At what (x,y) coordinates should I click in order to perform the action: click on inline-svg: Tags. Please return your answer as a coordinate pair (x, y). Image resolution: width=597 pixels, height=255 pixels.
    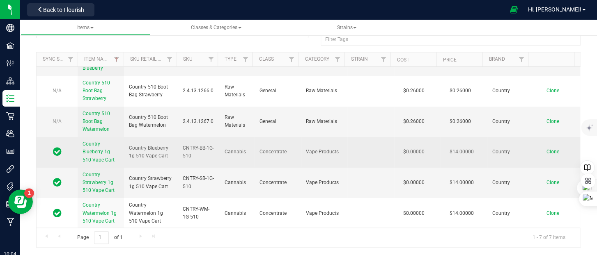
    Looking at the image, I should click on (10, 187).